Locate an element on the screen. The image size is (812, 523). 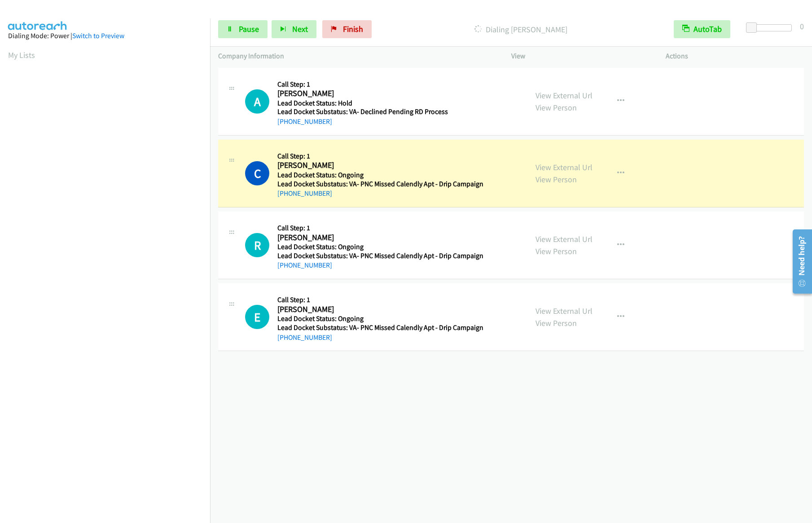
h1: E is located at coordinates (257, 317).